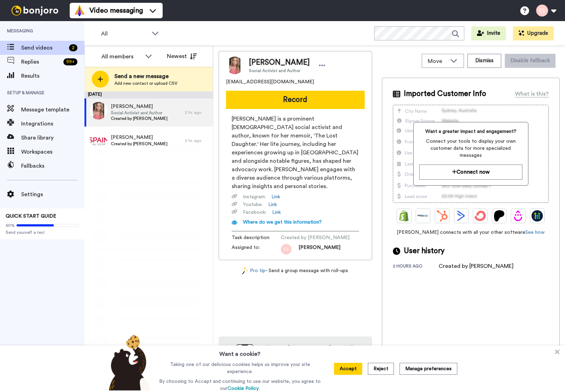 Image resolution: width=565 pixels, height=392 pixels. Describe the element at coordinates (254, 212) in the screenshot. I see `span: Facebook :` at that location.